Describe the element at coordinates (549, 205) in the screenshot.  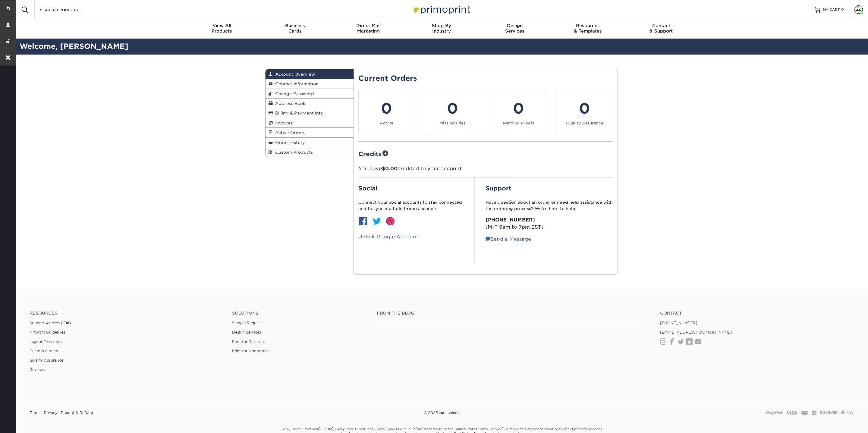
I see `p: Have question about an order or need help assistance with the ordering process? We’re here to help:` at that location.